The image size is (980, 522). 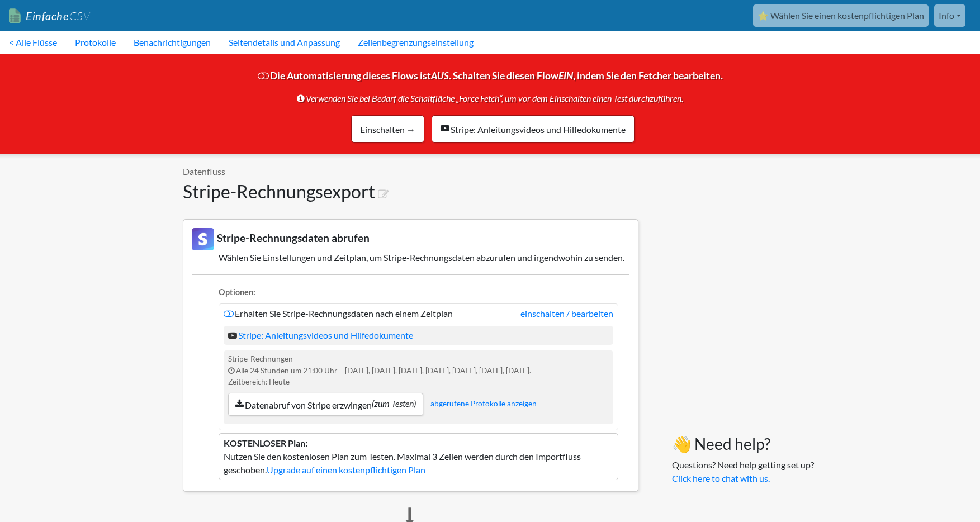 What do you see at coordinates (494, 98) in the screenshot?
I see `font: Verwenden Sie bei Bedarf die Schaltfläche „Force Fetch“, um vor dem Einschalten einen Test durchz...` at bounding box center [494, 98].